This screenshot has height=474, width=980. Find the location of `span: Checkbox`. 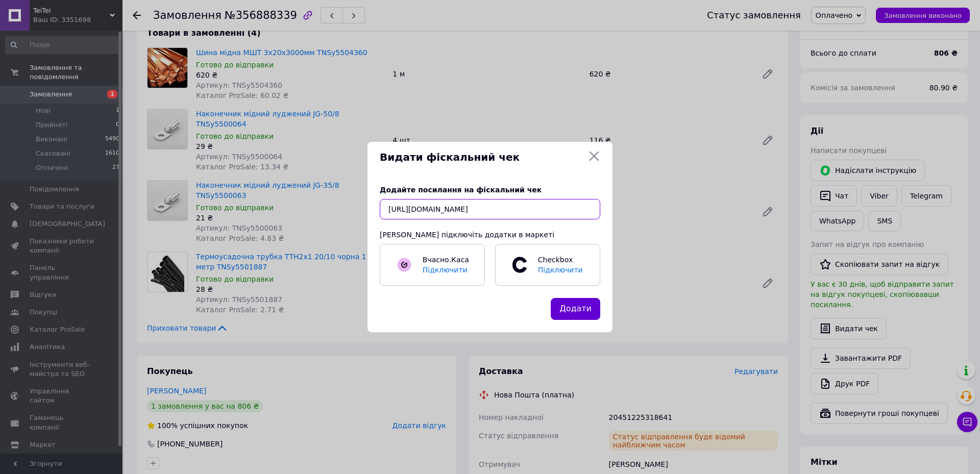

span: Checkbox is located at coordinates (561, 265).